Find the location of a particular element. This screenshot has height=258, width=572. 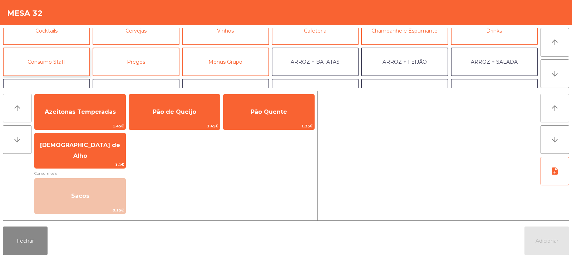

span: Pão Quente is located at coordinates (269, 112).